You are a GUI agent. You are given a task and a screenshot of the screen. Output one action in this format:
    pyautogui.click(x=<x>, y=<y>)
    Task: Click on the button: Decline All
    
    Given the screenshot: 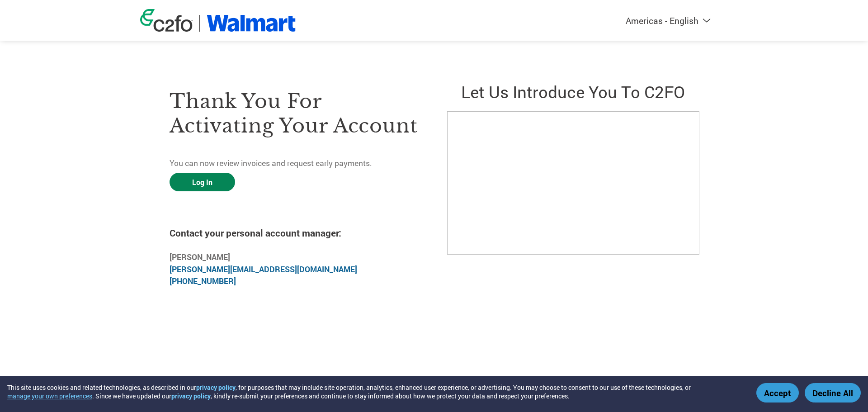 What is the action you would take?
    pyautogui.click(x=833, y=393)
    